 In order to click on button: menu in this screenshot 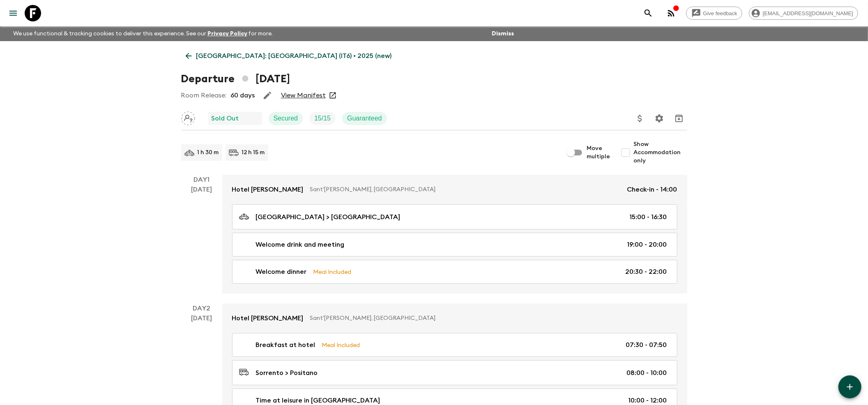, I will do `click(13, 14)`.